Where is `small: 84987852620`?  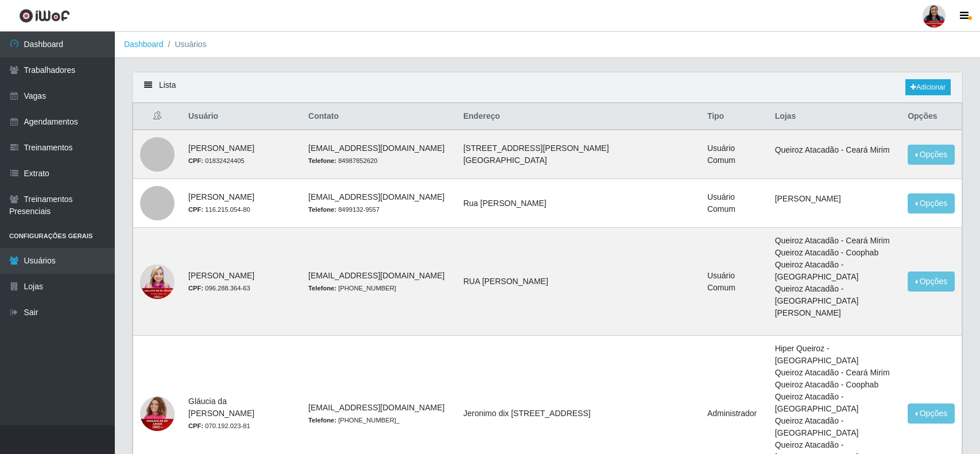
small: 84987852620 is located at coordinates (343, 161).